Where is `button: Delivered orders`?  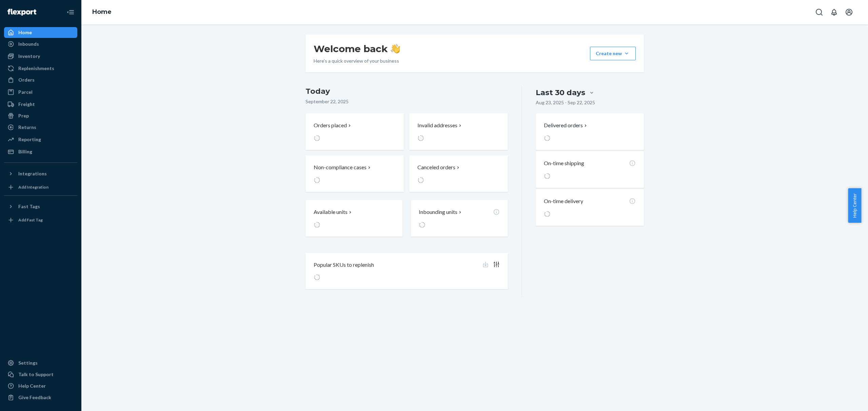 button: Delivered orders is located at coordinates (566, 126).